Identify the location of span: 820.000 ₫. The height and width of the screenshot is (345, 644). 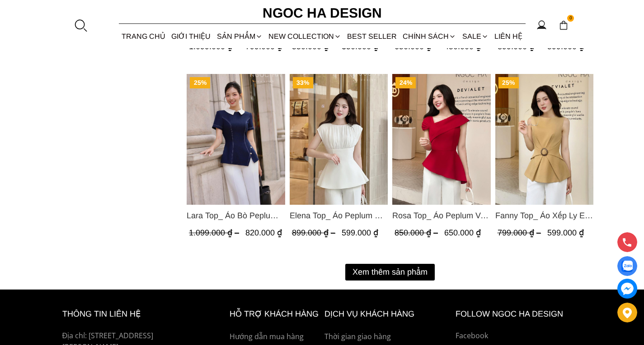
(264, 233).